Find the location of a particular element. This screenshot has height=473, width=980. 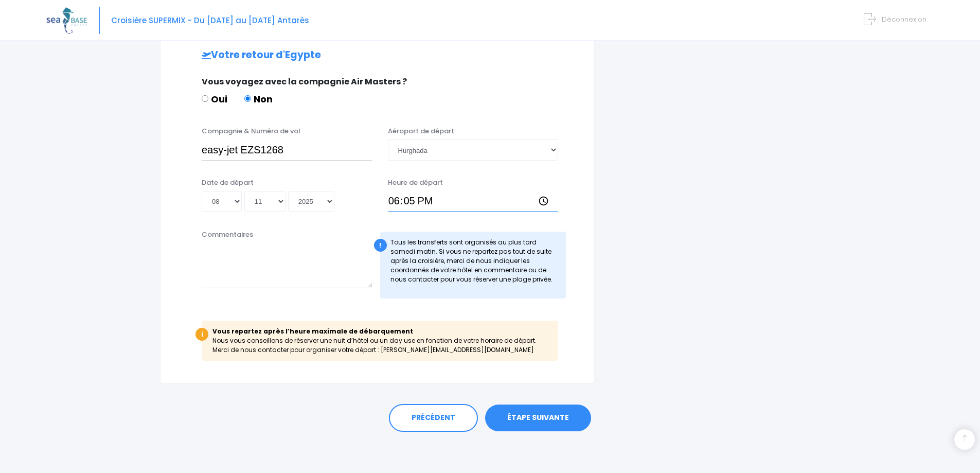

div: Nous vous conseillons de réserver une nuit d’hôtel ou un day use en fonction de votre horaire de ... is located at coordinates (380, 341).